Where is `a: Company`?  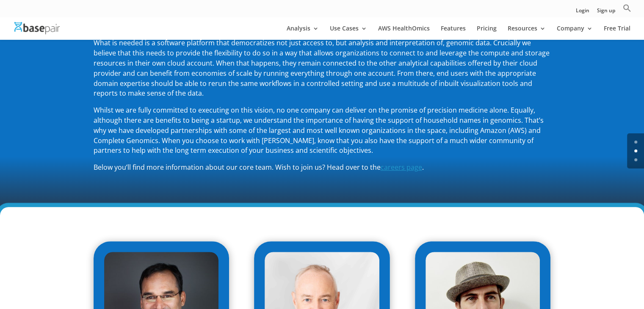 a: Company is located at coordinates (574, 33).